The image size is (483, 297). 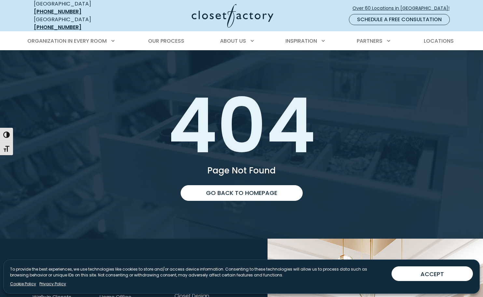 What do you see at coordinates (242, 193) in the screenshot?
I see `a: Go back to homepage` at bounding box center [242, 193].